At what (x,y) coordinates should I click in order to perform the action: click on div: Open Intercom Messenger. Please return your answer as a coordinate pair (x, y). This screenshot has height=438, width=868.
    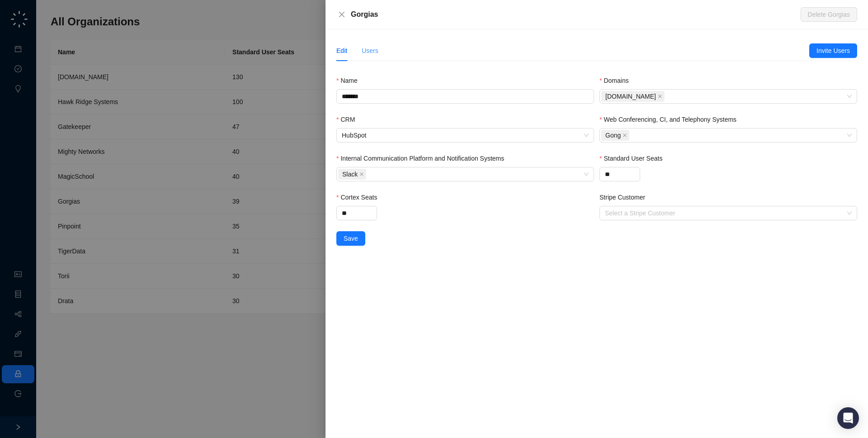
    Looking at the image, I should click on (848, 418).